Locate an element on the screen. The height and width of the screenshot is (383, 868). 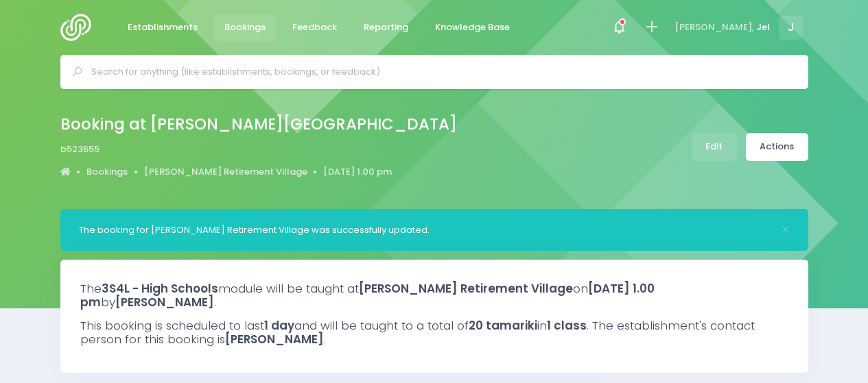
a: Edit is located at coordinates (714, 147).